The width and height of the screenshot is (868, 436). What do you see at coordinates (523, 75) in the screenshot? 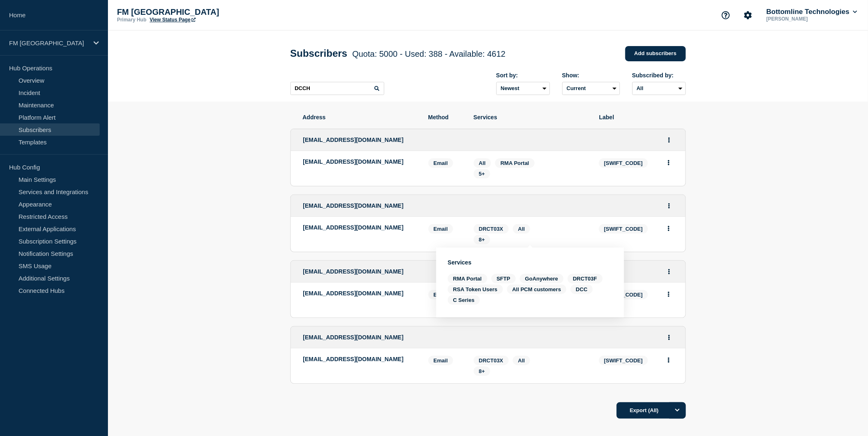
I see `div: Sort by:` at bounding box center [523, 75].